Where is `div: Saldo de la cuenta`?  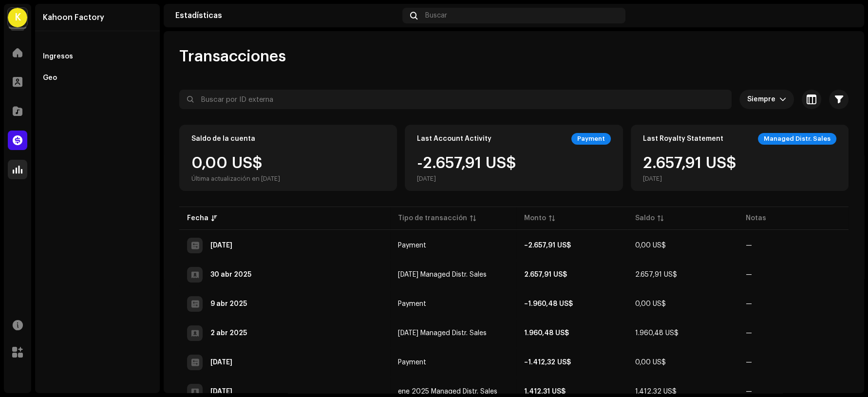 div: Saldo de la cuenta is located at coordinates (223, 139).